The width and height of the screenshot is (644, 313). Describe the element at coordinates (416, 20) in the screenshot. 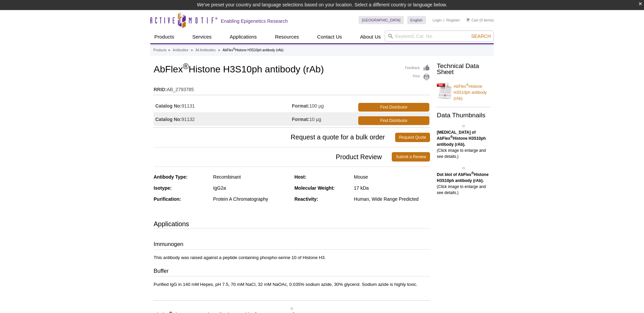

I see `a: English` at that location.